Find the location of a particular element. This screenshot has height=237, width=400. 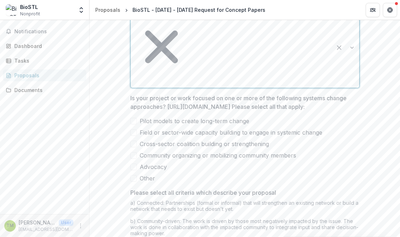

span: Community organizing or mobilizing community members is located at coordinates (218, 155).